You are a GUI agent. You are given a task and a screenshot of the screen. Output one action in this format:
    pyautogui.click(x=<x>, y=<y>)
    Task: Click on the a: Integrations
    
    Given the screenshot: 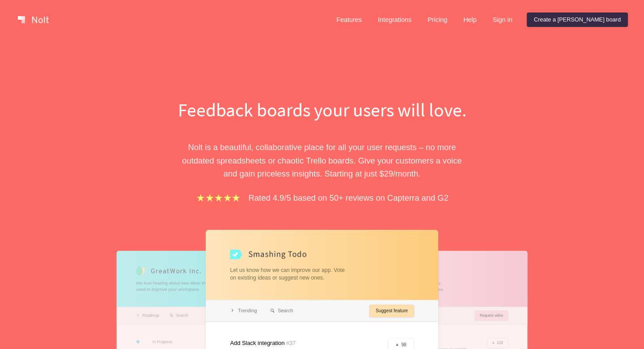 What is the action you would take?
    pyautogui.click(x=395, y=20)
    